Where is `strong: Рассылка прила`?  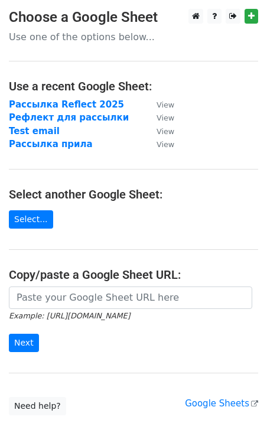
strong: Рассылка прила is located at coordinates (51, 144).